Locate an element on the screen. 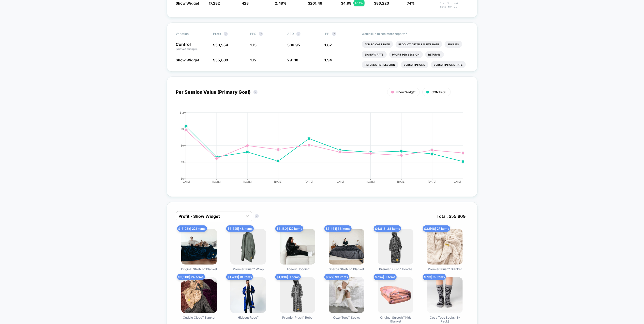 This screenshot has height=324, width=644. span: Variation is located at coordinates (190, 34).